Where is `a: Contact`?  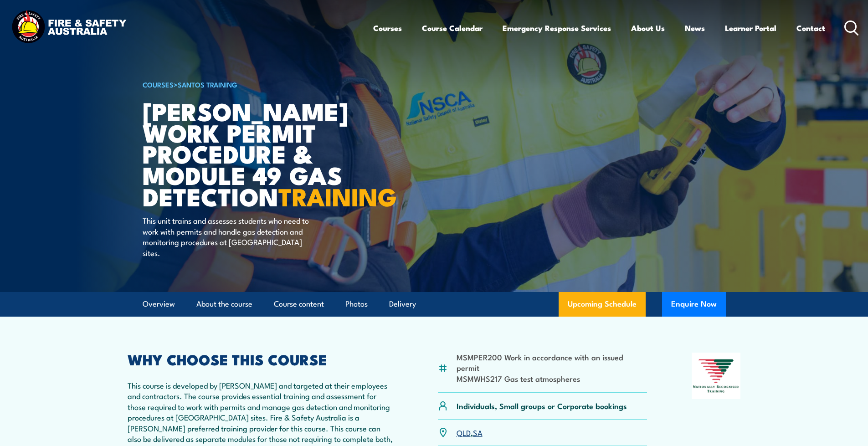 a: Contact is located at coordinates (811, 28).